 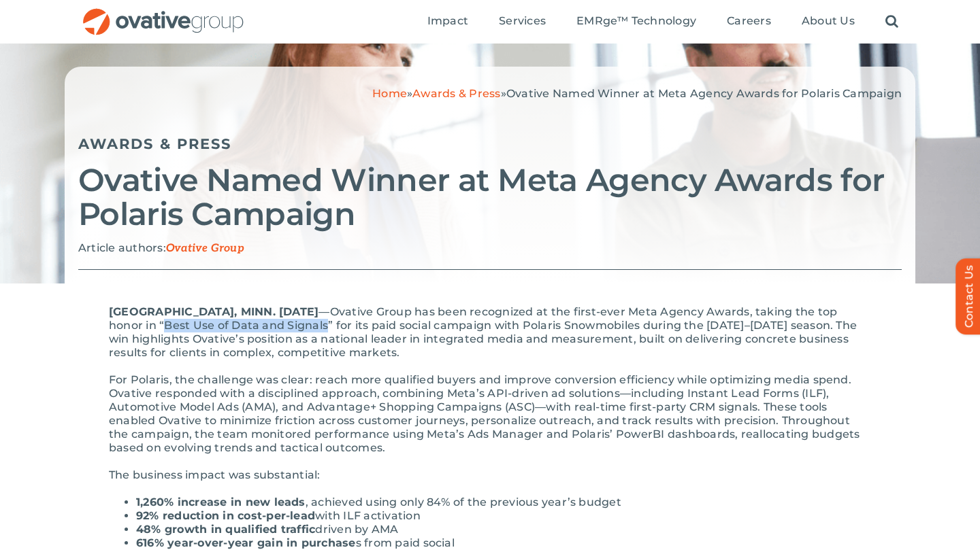 I want to click on li: s from paid social, so click(x=504, y=544).